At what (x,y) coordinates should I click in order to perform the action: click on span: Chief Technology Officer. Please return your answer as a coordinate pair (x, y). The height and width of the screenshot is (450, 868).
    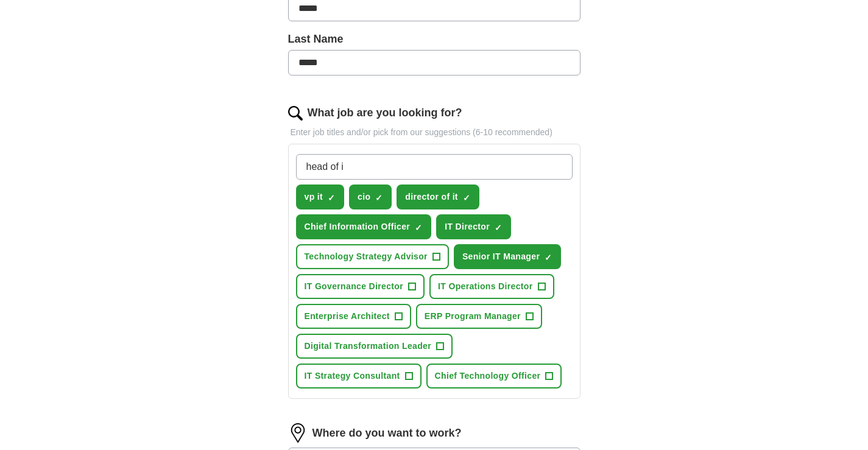
    Looking at the image, I should click on (488, 375).